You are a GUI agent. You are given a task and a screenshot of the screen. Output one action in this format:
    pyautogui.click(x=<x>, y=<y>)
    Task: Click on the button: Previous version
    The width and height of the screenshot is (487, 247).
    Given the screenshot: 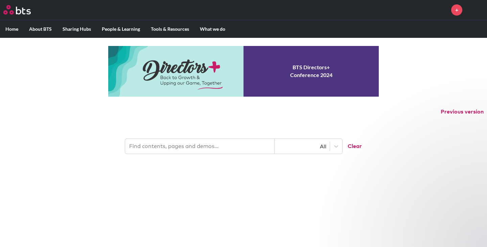 What is the action you would take?
    pyautogui.click(x=462, y=112)
    